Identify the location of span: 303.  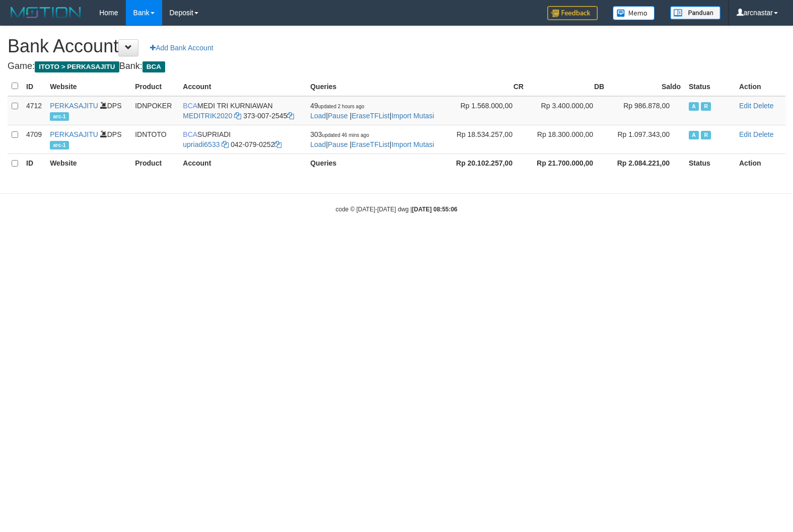
(339, 134).